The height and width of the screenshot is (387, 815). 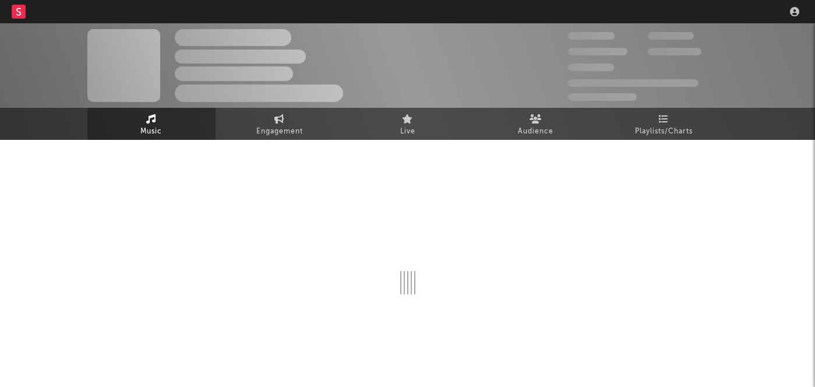 I want to click on span: Playlists/Charts, so click(x=663, y=132).